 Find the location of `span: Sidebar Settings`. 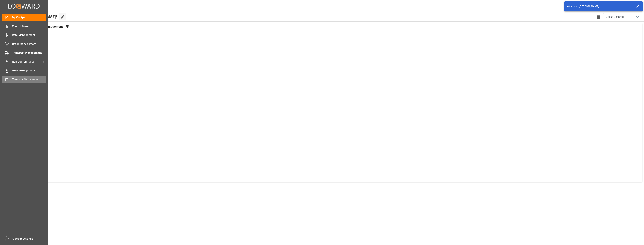

span: Sidebar Settings is located at coordinates (29, 239).